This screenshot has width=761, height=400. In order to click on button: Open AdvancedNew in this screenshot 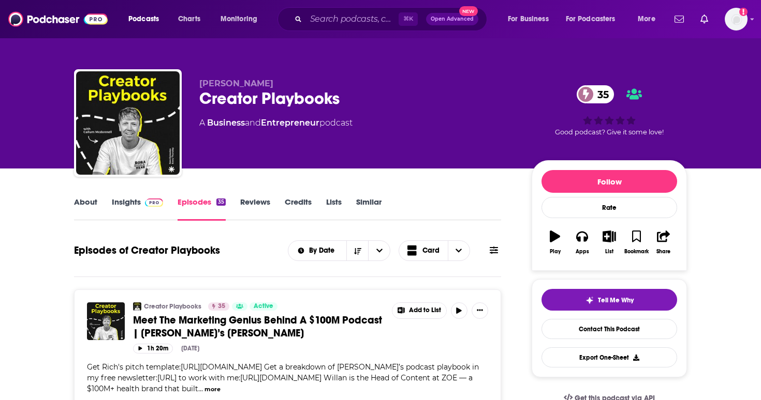, I will do `click(452, 19)`.